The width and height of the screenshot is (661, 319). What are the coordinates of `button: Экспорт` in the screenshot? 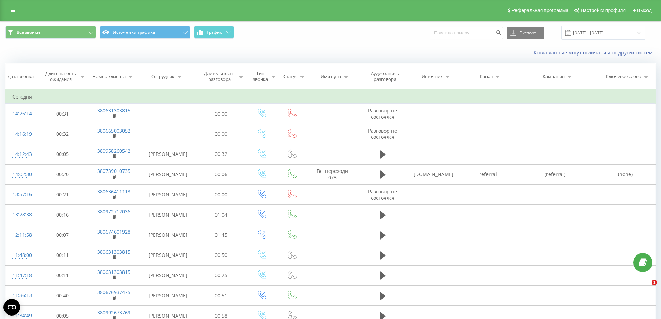 It's located at (525, 33).